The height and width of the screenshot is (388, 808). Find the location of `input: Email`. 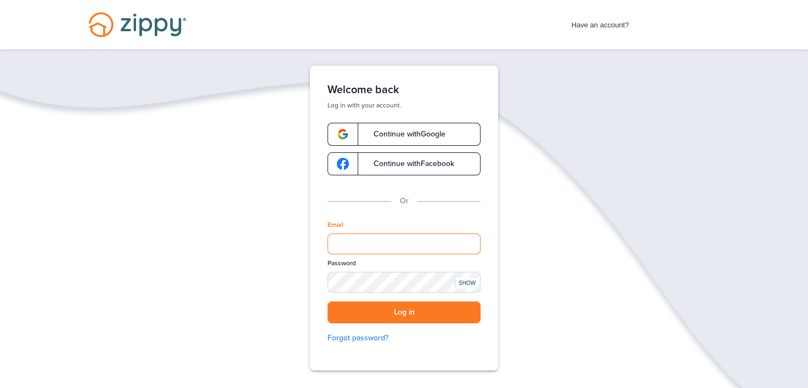

input: Email is located at coordinates (404, 244).